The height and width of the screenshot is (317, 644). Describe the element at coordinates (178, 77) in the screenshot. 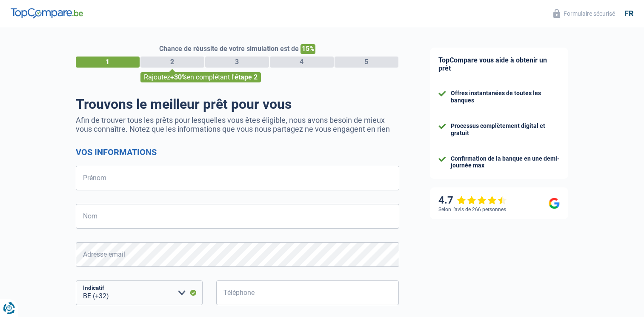

I see `span: +30%` at that location.